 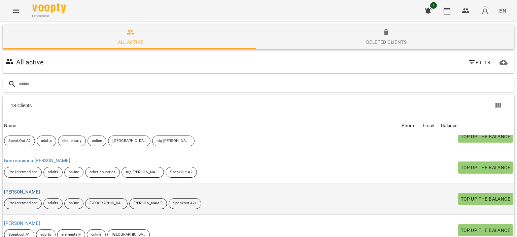 I want to click on div: Balance, so click(x=449, y=126).